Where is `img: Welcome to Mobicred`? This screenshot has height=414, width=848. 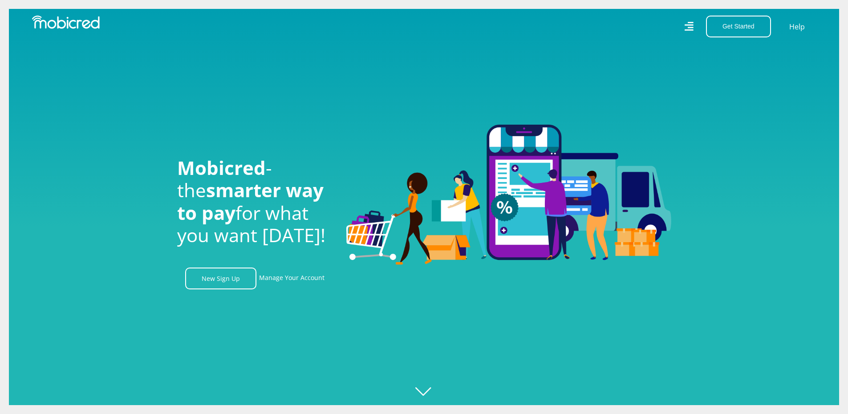 img: Welcome to Mobicred is located at coordinates (509, 195).